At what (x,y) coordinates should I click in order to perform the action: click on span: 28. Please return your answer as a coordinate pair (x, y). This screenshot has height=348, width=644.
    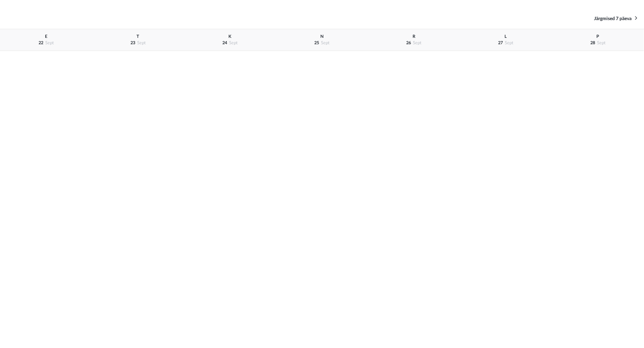
    Looking at the image, I should click on (593, 43).